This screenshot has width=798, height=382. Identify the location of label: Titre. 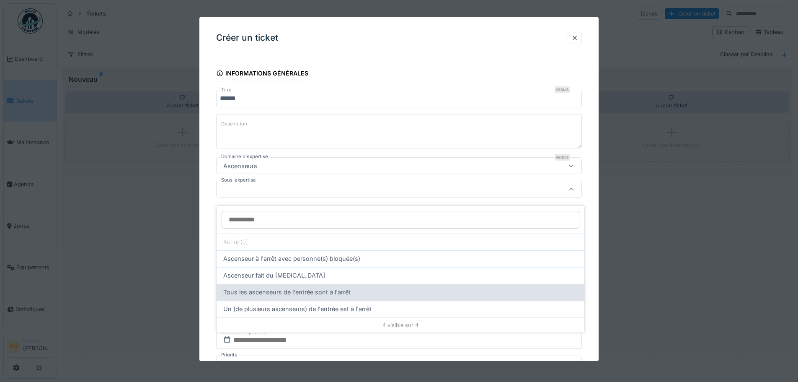
(226, 90).